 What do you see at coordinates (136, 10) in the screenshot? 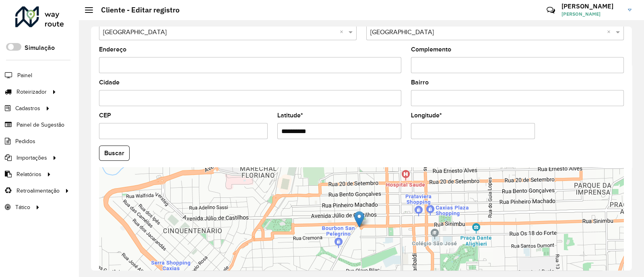
I see `h2: Cliente - Editar registro` at bounding box center [136, 10].